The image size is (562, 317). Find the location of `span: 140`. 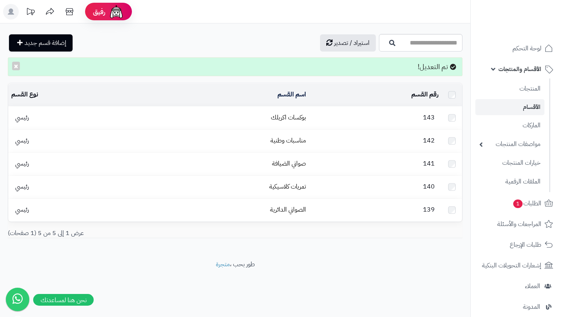

span: 140 is located at coordinates (429, 187).